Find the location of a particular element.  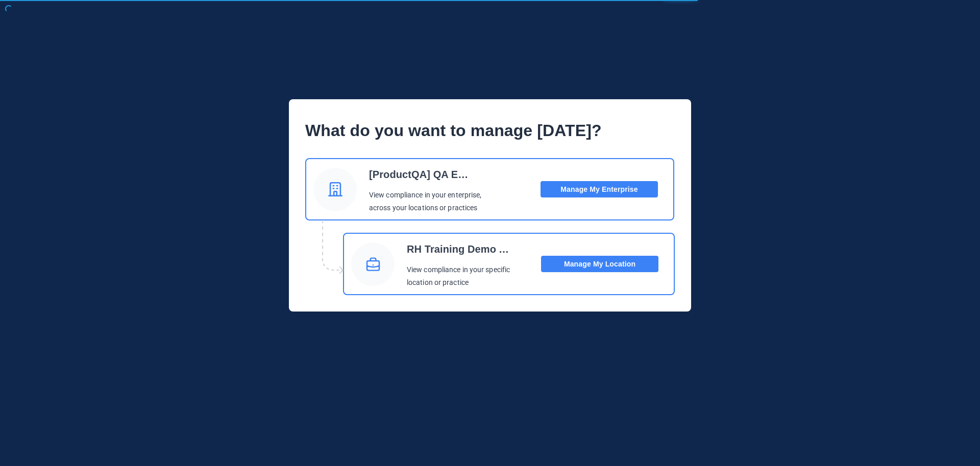

p: [ProductQA] QA Ent_30_Mar is located at coordinates (421, 174).